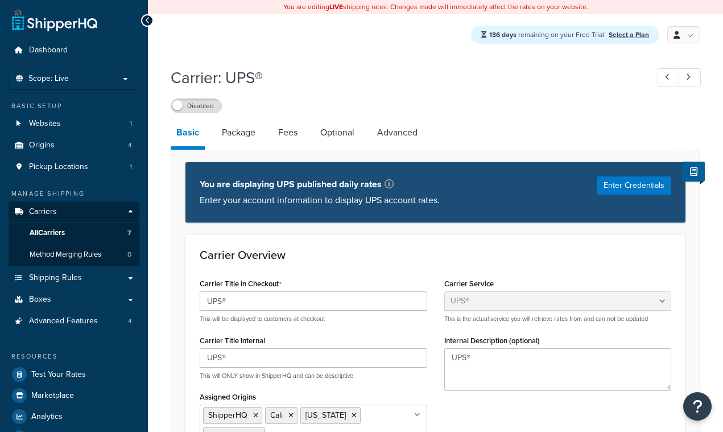 Image resolution: width=723 pixels, height=432 pixels. I want to click on div: Manage Shipping, so click(74, 193).